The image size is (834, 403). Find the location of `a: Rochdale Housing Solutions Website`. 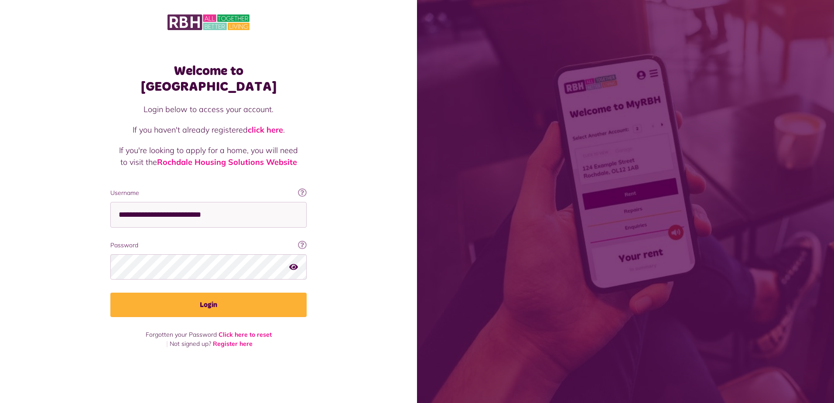

a: Rochdale Housing Solutions Website is located at coordinates (227, 162).